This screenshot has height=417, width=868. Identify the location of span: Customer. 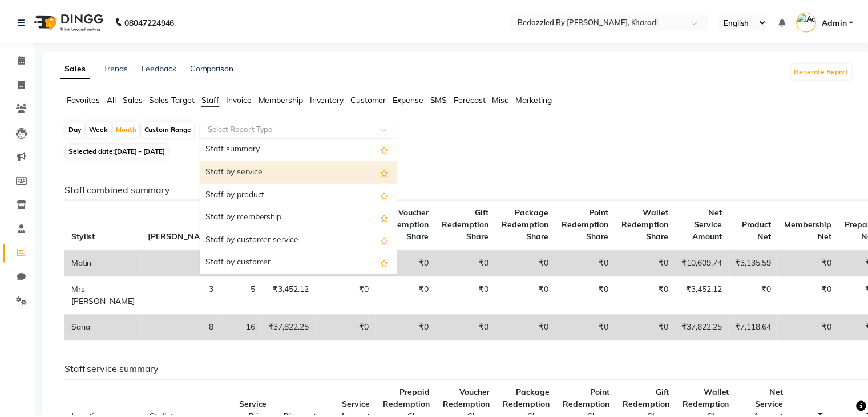
(371, 99).